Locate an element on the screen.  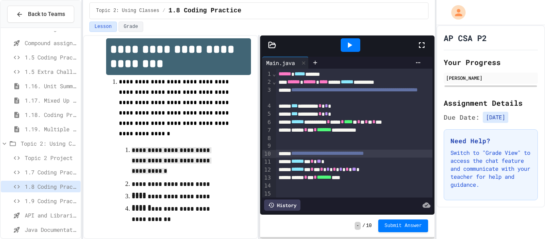
h2: Your Progress is located at coordinates (491, 62).